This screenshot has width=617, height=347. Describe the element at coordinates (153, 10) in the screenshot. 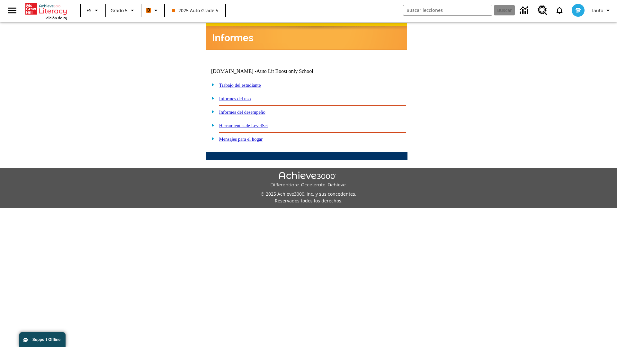

I see `button: Boost El color de la clase es anaranjado. Cambiar el color de la clase.` at that location.